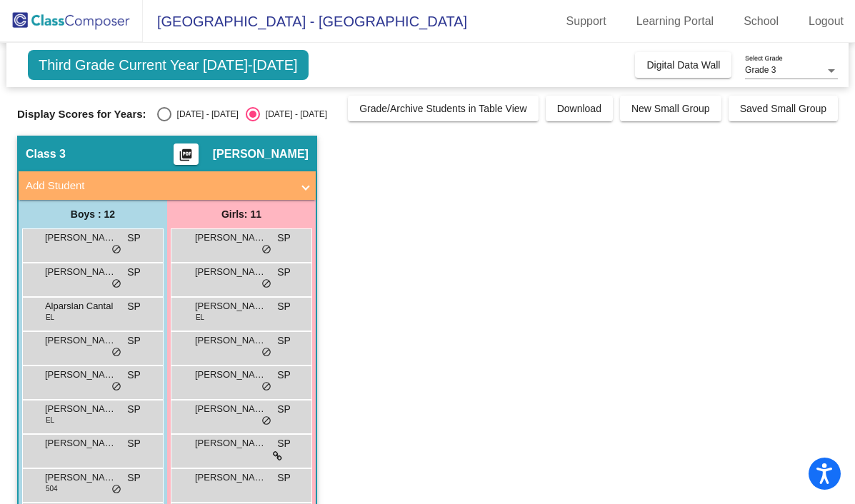 The width and height of the screenshot is (855, 504). Describe the element at coordinates (81, 114) in the screenshot. I see `span: Display Scores for Years:` at that location.